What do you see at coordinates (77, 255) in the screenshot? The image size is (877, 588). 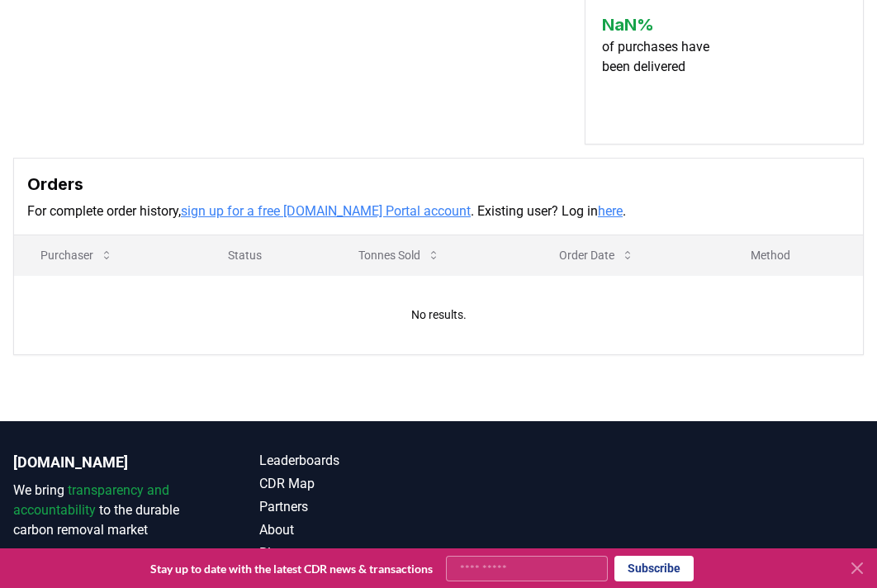 I see `button: Purchaser` at bounding box center [77, 255].